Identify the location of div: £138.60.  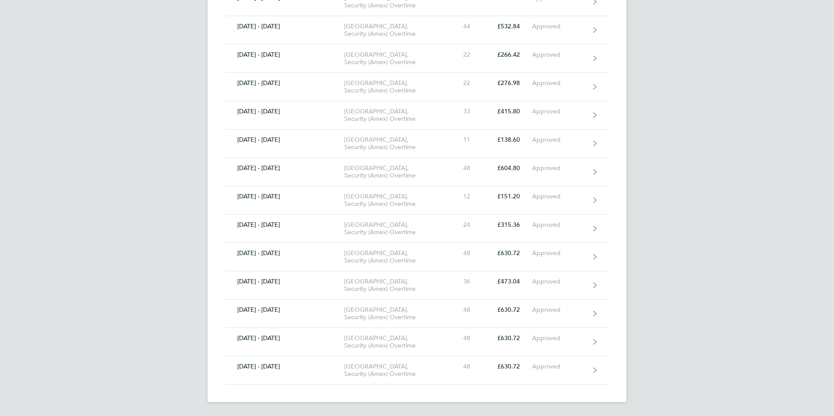
(507, 140).